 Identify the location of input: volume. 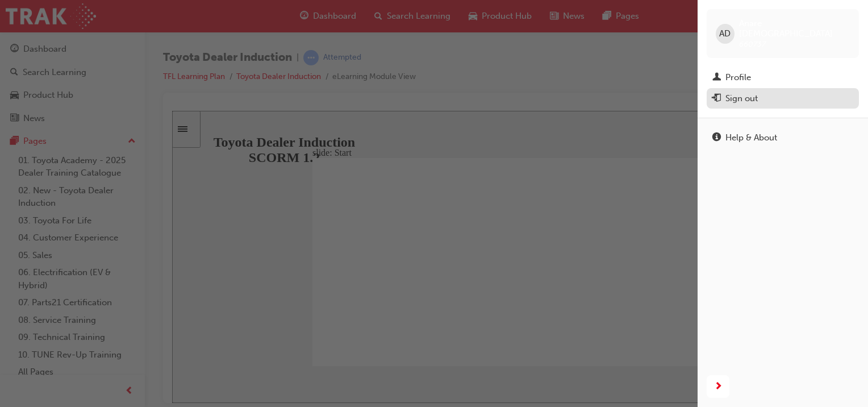
(661, 284).